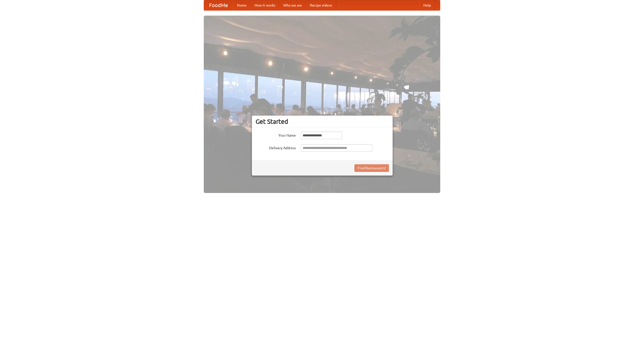 This screenshot has width=644, height=356. Describe the element at coordinates (276, 134) in the screenshot. I see `label: Your Name` at that location.